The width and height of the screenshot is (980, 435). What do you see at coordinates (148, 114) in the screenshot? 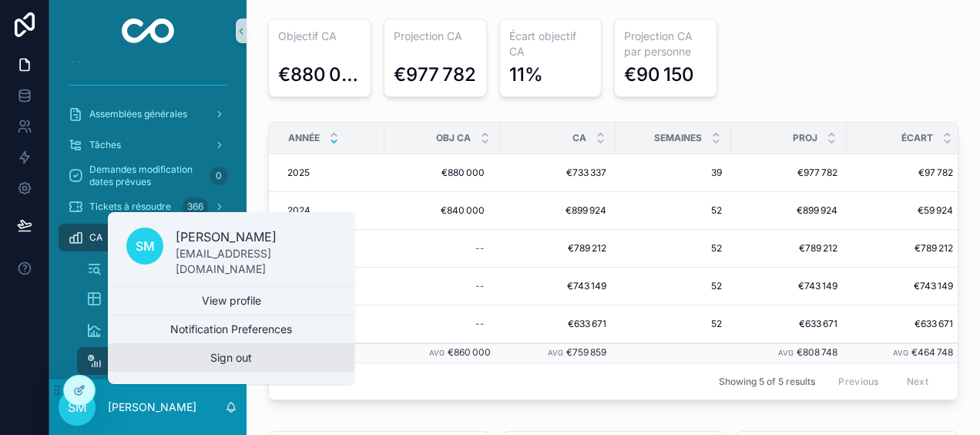
I see `a: Assemblées générales` at bounding box center [148, 114].